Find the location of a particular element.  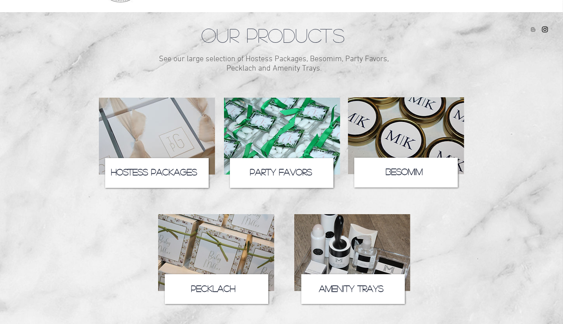

span: Hostess Packages is located at coordinates (154, 172).